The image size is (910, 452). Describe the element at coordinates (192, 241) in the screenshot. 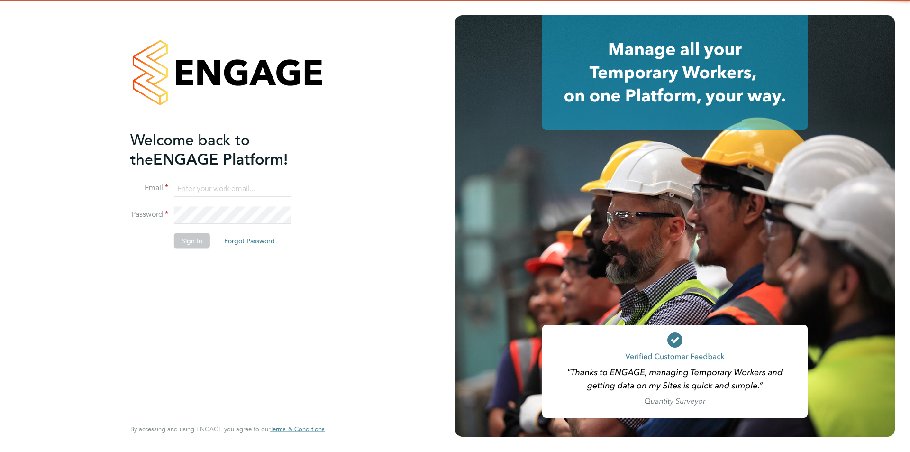

I see `button: Sign In` at that location.